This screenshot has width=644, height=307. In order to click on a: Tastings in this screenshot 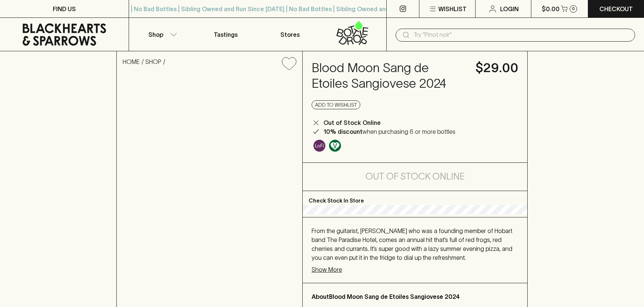, I will do `click(225, 34)`.